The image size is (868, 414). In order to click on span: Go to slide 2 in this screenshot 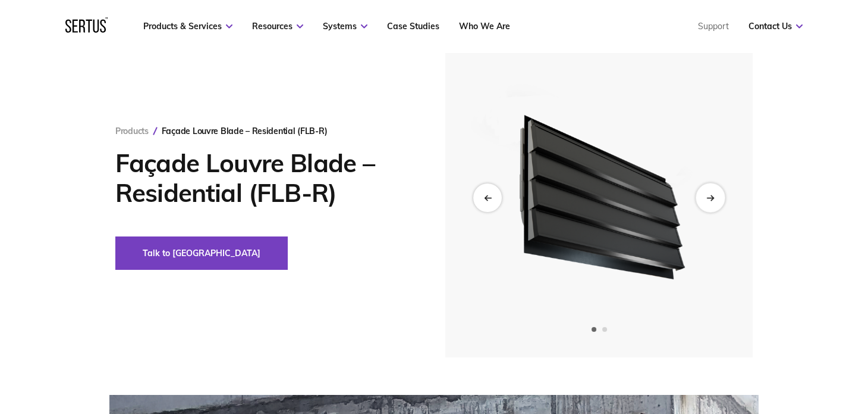, I will do `click(605, 329)`.